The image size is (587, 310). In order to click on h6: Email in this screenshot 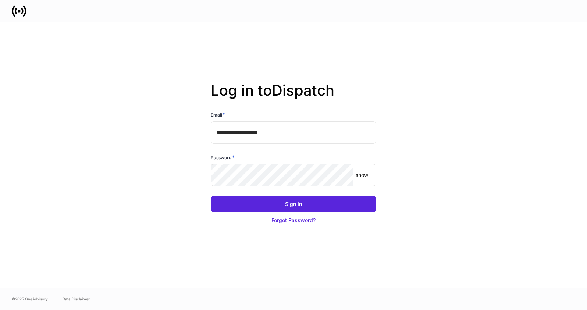, I will do `click(218, 115)`.